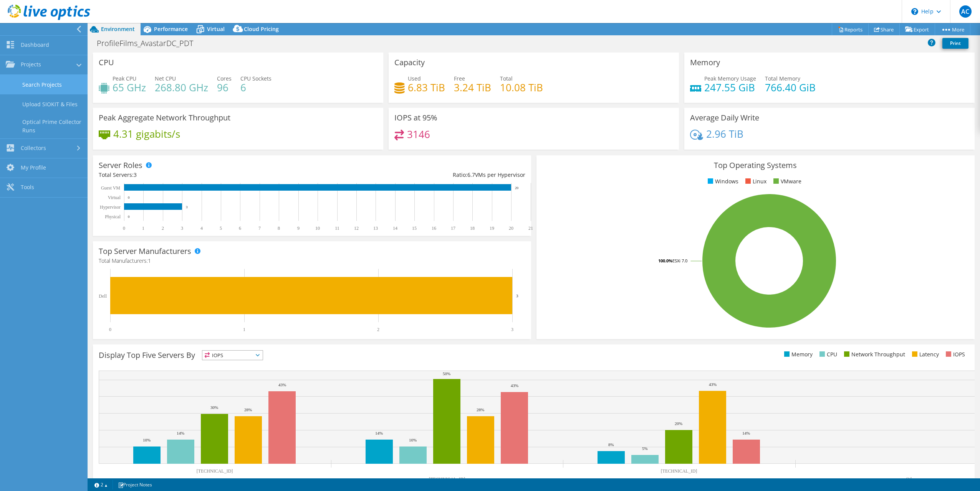 This screenshot has width=980, height=491. What do you see at coordinates (409, 63) in the screenshot?
I see `h3: Capacity` at bounding box center [409, 63].